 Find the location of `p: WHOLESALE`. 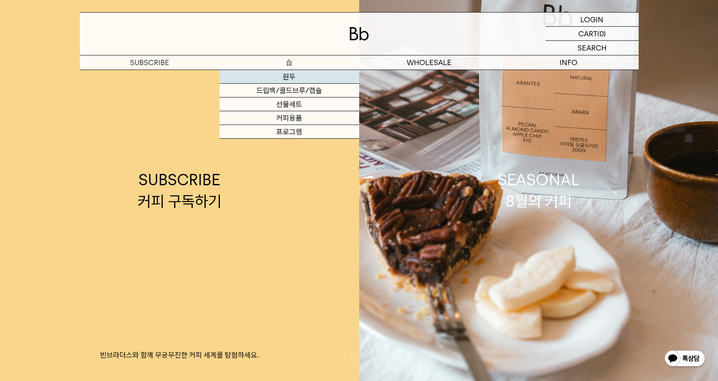

p: WHOLESALE is located at coordinates (429, 62).